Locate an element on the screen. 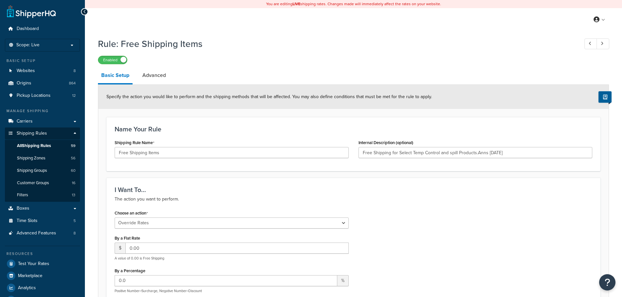  li: Filters is located at coordinates (42, 195).